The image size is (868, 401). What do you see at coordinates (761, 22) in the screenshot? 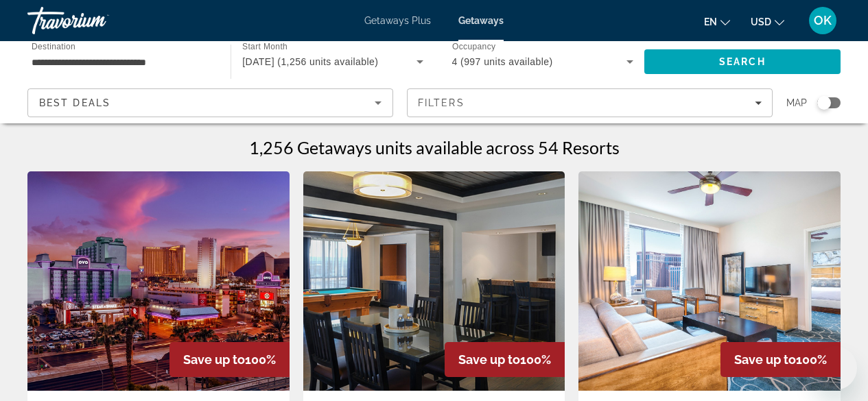
I see `span: USD` at bounding box center [761, 22].